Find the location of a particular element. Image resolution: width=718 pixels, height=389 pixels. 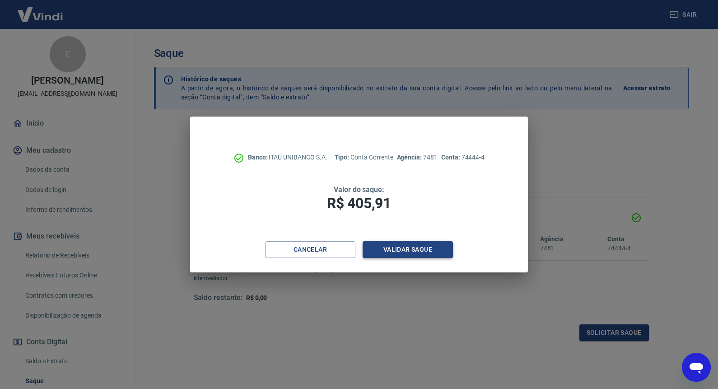

div: v 4.0.25 is located at coordinates (35, 18).